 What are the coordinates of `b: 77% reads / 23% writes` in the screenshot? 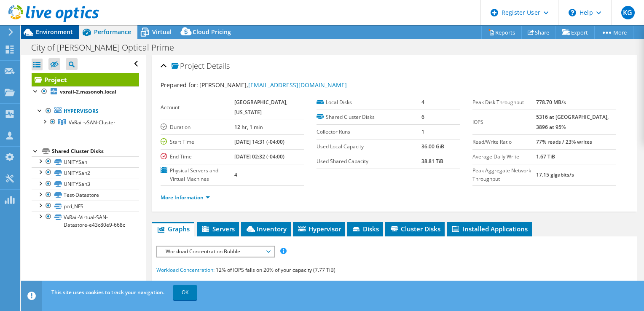 It's located at (564, 142).